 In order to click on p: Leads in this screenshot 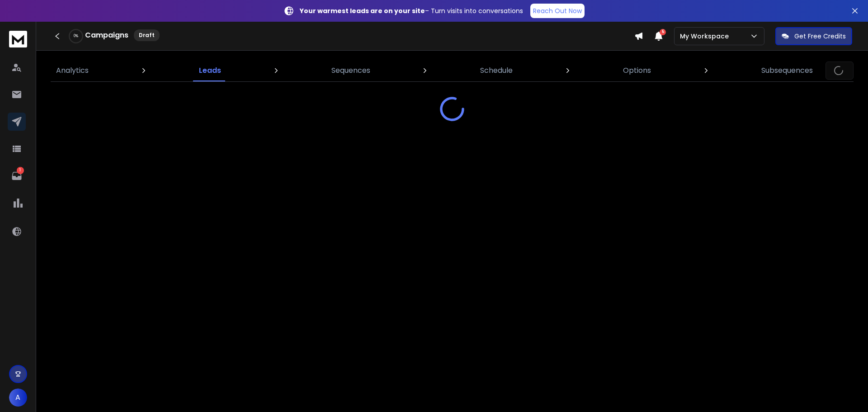, I will do `click(210, 71)`.